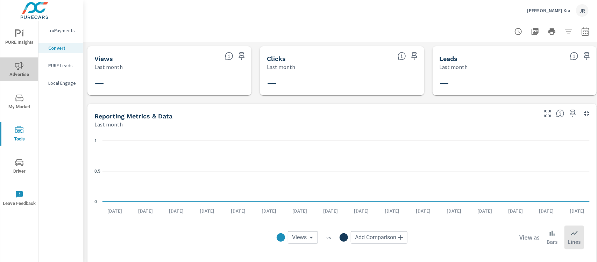  Describe the element at coordinates (402, 56) in the screenshot. I see `span: The Combined Number of Times the PureCars MVH And Trade Tool were Clicked` at that location.